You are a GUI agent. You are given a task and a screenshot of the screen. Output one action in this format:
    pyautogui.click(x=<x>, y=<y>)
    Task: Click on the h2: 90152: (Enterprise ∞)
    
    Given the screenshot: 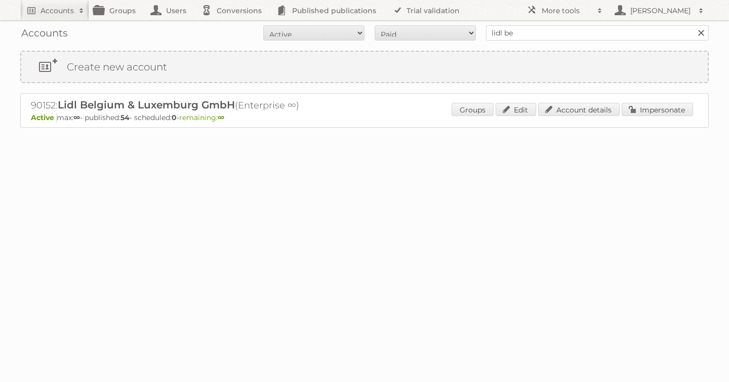 What is the action you would take?
    pyautogui.click(x=208, y=105)
    